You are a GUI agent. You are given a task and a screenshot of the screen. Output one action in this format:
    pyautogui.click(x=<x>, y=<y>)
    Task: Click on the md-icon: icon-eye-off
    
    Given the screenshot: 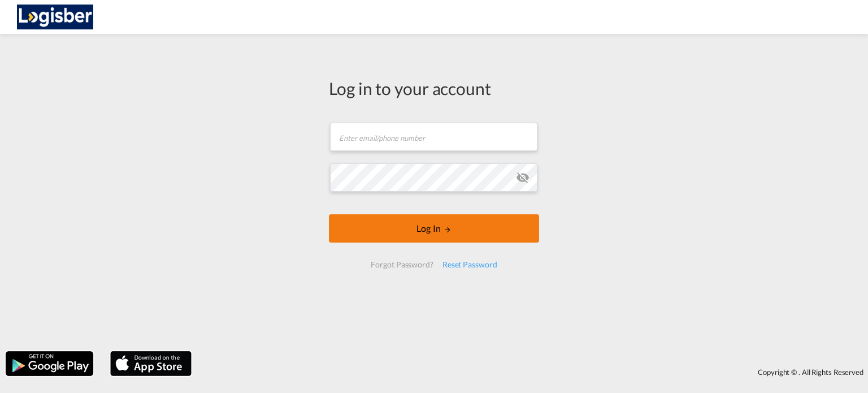 What is the action you would take?
    pyautogui.click(x=523, y=177)
    